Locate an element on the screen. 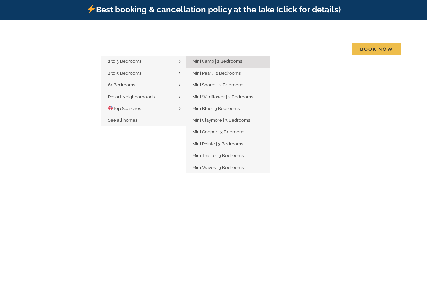 The height and width of the screenshot is (303, 427). a: Deals & More is located at coordinates (242, 49).